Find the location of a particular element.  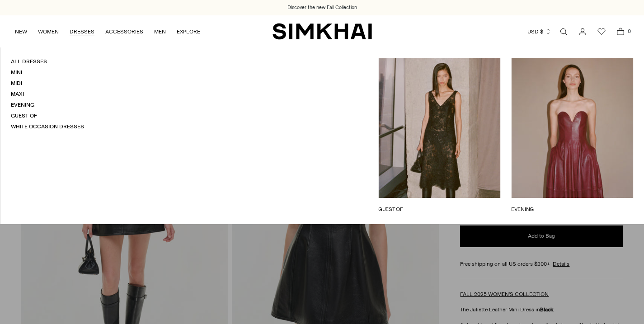

a: Discover the new Fall Collection is located at coordinates (323, 8).